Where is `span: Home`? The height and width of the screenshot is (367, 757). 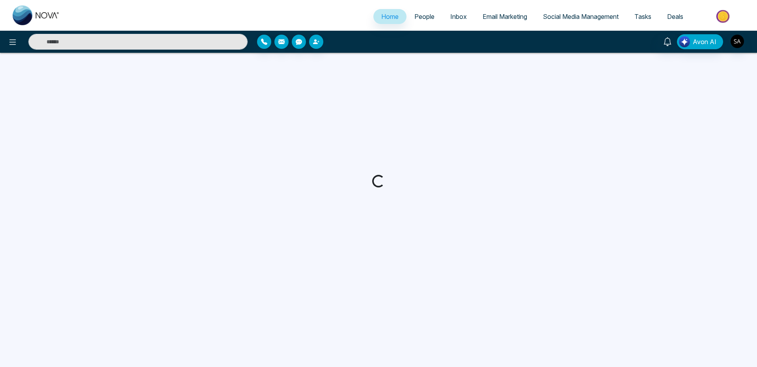 span: Home is located at coordinates (390, 17).